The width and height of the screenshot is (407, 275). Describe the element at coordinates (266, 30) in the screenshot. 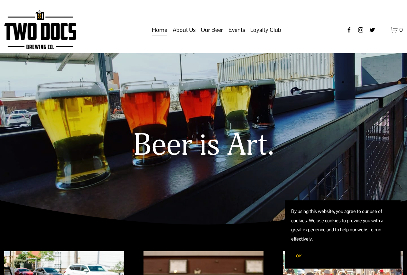

I see `span: Loyalty Club` at that location.